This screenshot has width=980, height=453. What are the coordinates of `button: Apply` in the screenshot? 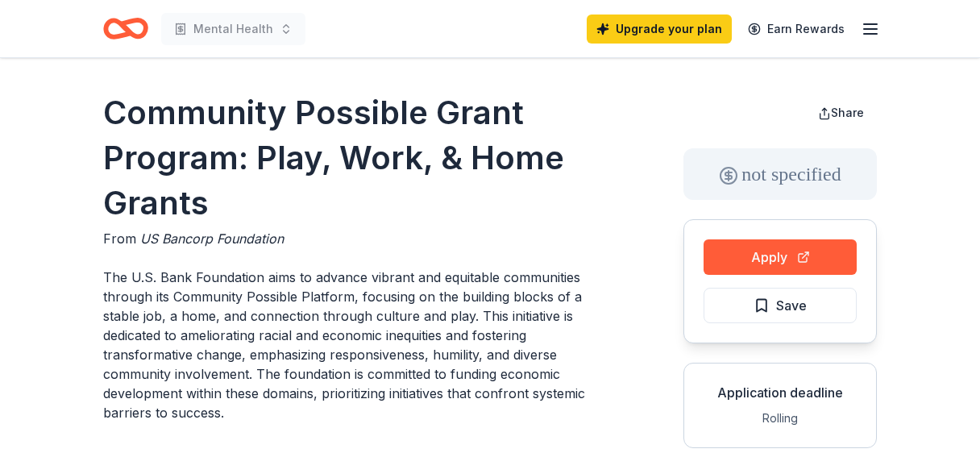 It's located at (780, 257).